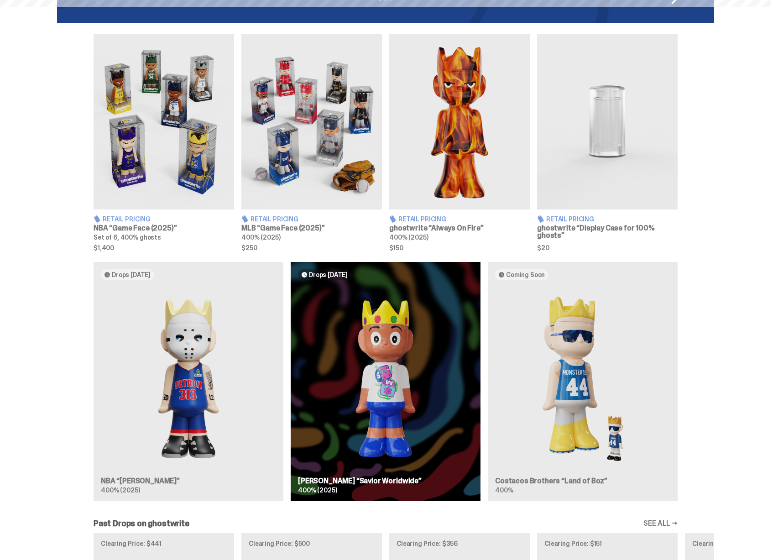 The image size is (778, 560). Describe the element at coordinates (607, 121) in the screenshot. I see `img: Display Case for 100% ghosts` at that location.